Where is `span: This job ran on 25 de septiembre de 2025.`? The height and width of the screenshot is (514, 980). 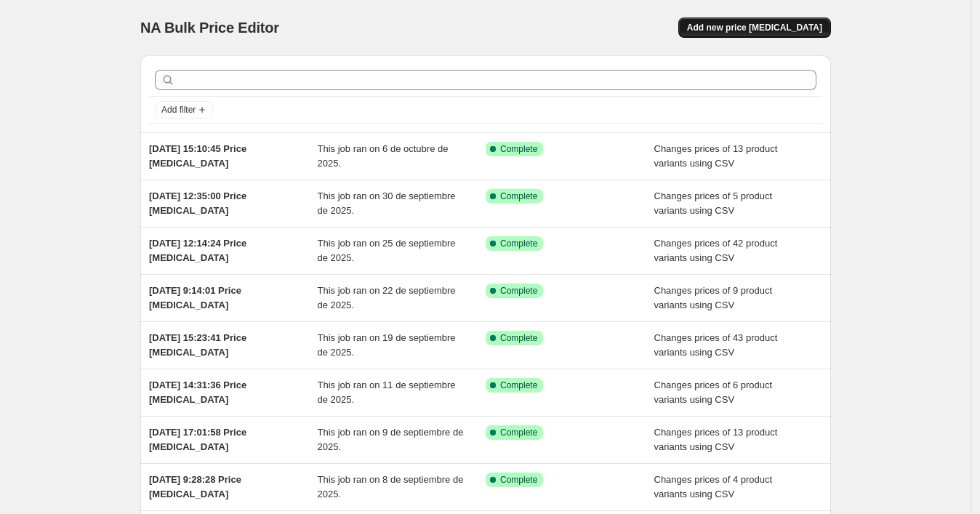 span: This job ran on 25 de septiembre de 2025. is located at coordinates (387, 250).